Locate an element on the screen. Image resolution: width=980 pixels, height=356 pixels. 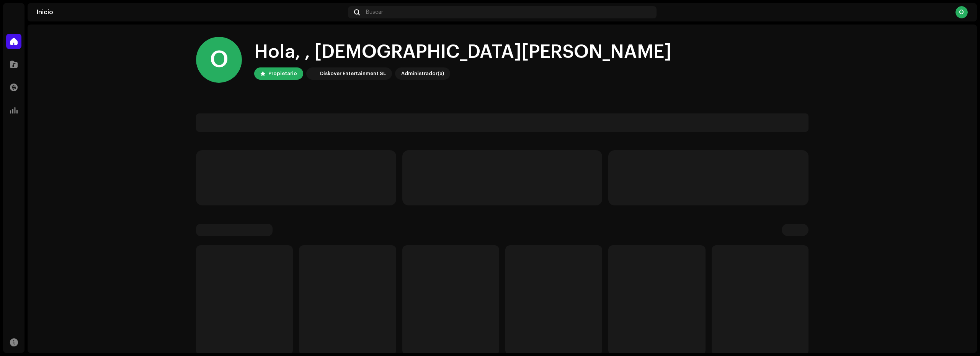
span: Buscar is located at coordinates (375, 12).